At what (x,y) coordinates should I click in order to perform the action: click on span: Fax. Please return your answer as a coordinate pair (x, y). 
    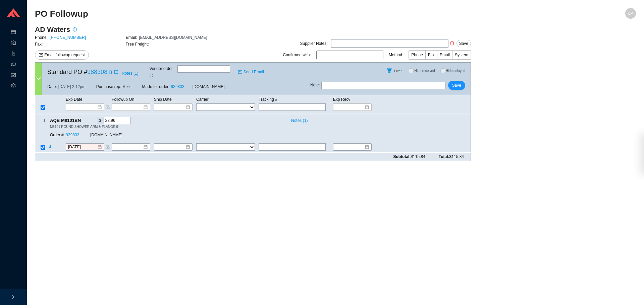
    Looking at the image, I should click on (431, 55).